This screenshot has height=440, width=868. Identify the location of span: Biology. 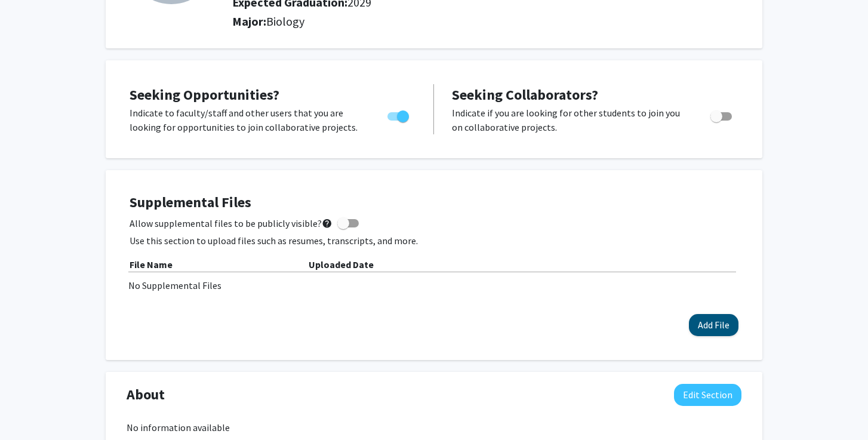
(285, 21).